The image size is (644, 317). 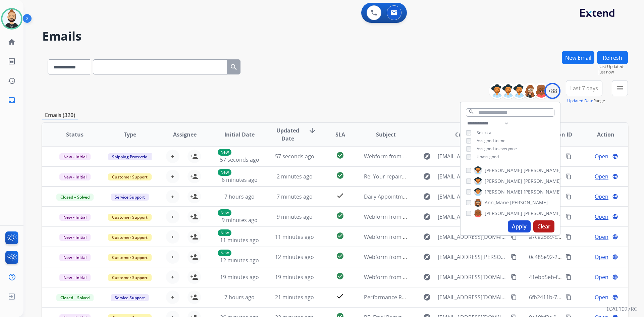 I want to click on th: Action, so click(x=601, y=134).